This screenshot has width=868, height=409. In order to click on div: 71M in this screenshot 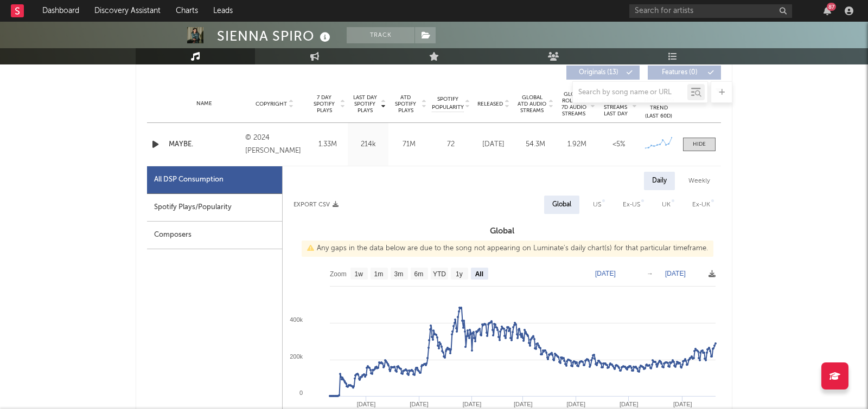, I will do `click(408, 144)`.